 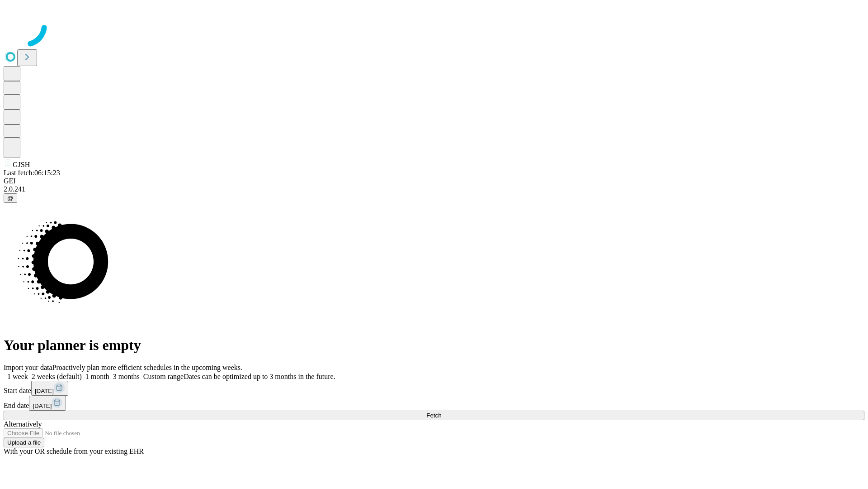 What do you see at coordinates (163, 376) in the screenshot?
I see `span: Custom range` at bounding box center [163, 376].